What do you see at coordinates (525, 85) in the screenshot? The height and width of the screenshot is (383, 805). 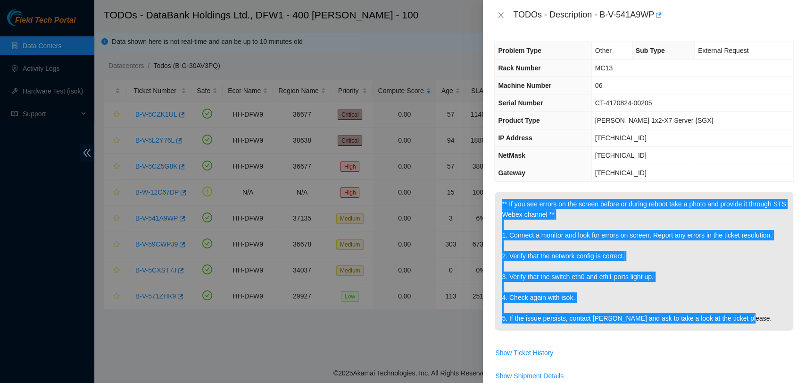 I see `span: Machine Number` at bounding box center [525, 85].